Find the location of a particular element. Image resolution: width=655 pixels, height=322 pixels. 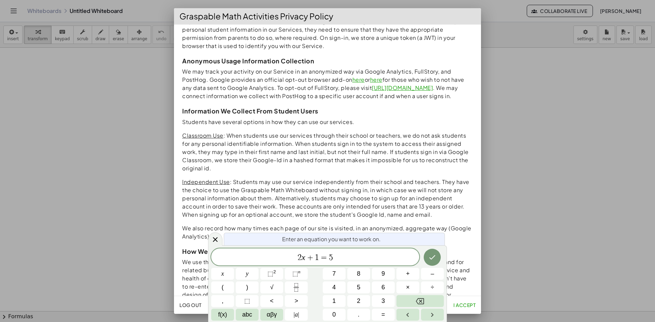

button: Square root is located at coordinates (271, 287).